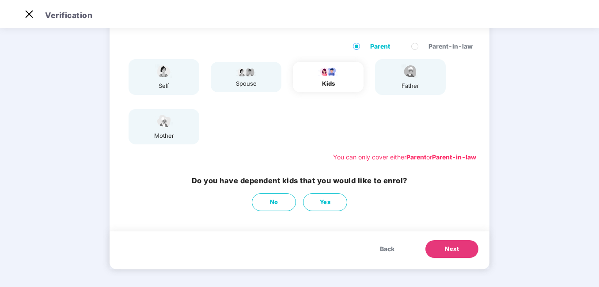 This screenshot has height=287, width=599. I want to click on img: svg+xml;base64,PHN2ZyB4bWxucz0iaHR0cDovL3d3dy53My5vcmcvMjAwMC9zdmciIHdpZHRoPSI5Ny44OTciIGhlaWdodD..., so click(246, 72).